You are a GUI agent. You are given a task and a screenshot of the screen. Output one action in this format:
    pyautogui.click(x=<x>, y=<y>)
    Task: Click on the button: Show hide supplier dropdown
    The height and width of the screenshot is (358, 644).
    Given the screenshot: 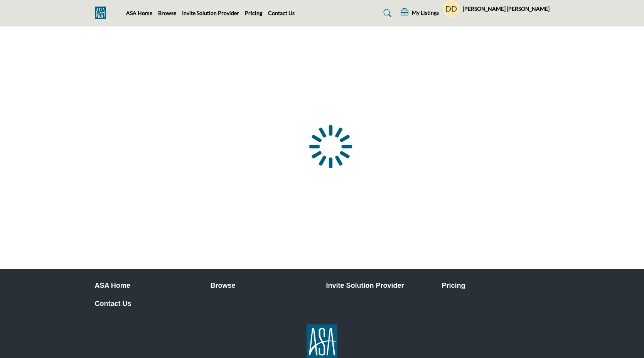 What is the action you would take?
    pyautogui.click(x=451, y=9)
    